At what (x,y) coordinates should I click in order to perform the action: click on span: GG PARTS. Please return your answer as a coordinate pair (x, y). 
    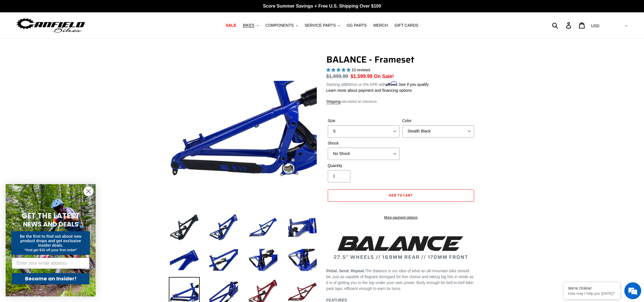
    Looking at the image, I should click on (356, 25).